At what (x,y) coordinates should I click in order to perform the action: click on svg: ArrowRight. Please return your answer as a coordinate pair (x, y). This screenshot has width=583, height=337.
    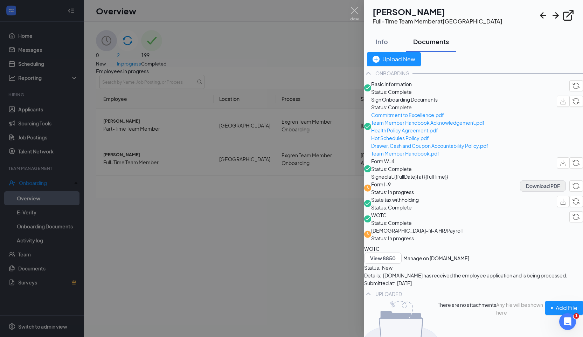
    Looking at the image, I should click on (556, 15).